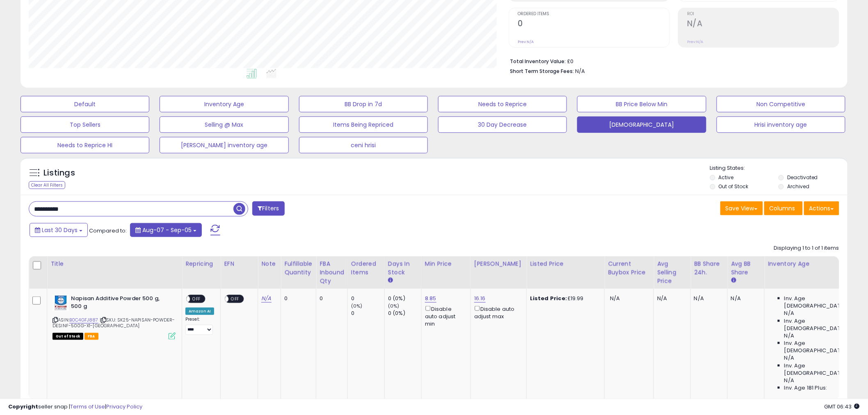 This screenshot has width=868, height=415. I want to click on div: EFN, so click(239, 264).